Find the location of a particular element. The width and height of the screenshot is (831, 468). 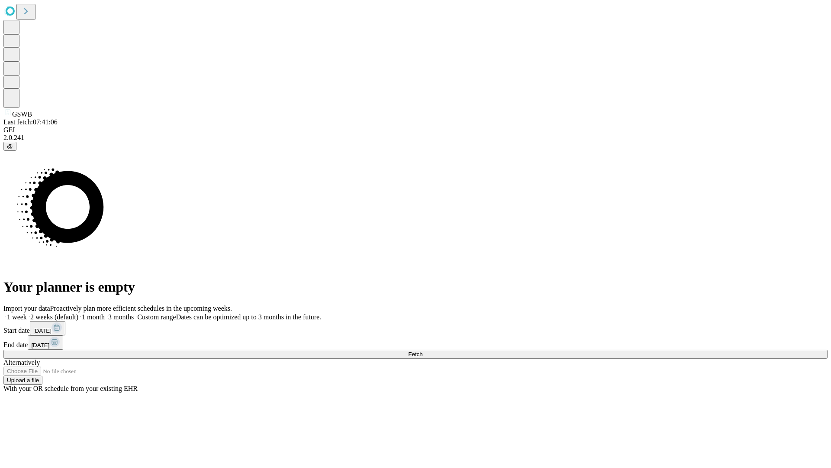

span: Fetch is located at coordinates (415, 354).